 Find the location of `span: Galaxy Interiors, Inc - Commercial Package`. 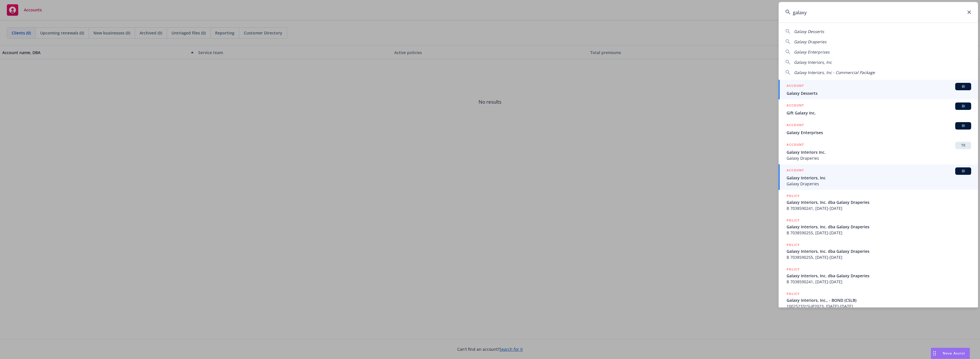

span: Galaxy Interiors, Inc - Commercial Package is located at coordinates (834, 72).